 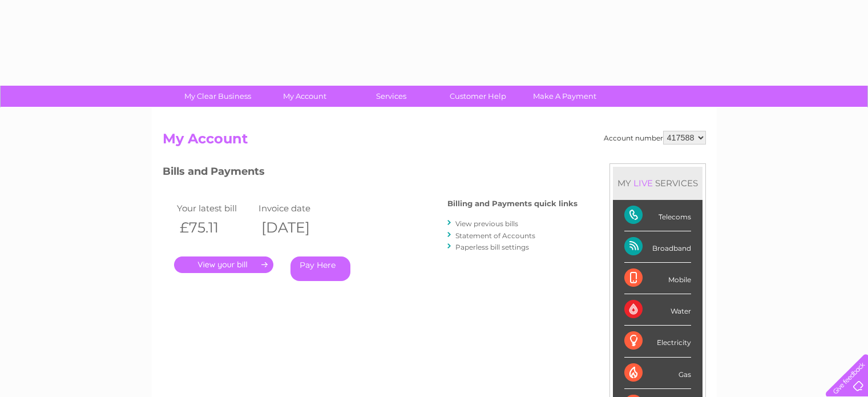 What do you see at coordinates (496, 235) in the screenshot?
I see `a: Statement of Accounts` at bounding box center [496, 235].